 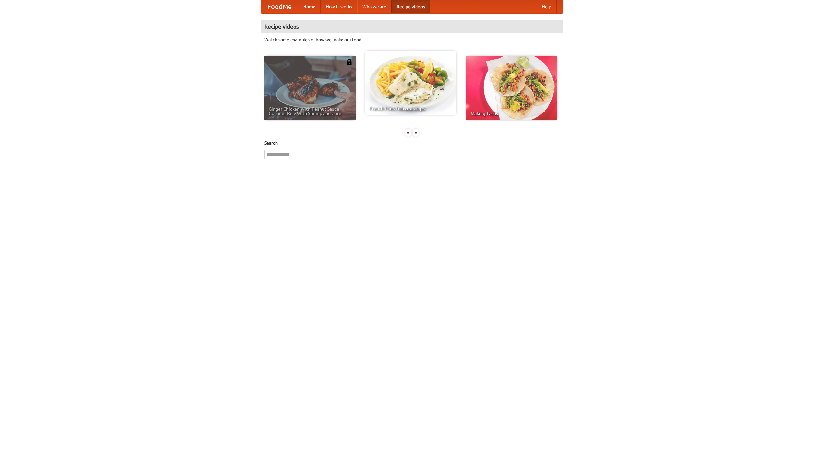 I want to click on h4: Recipe videos, so click(x=412, y=27).